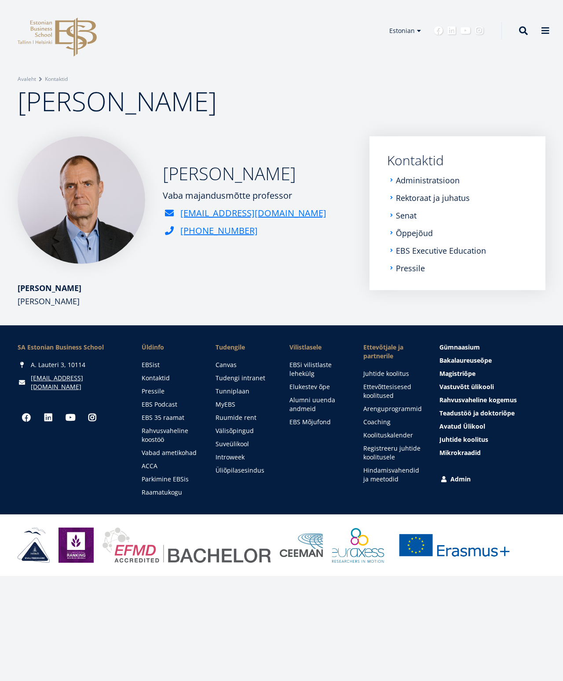 This screenshot has height=681, width=563. Describe the element at coordinates (71, 347) in the screenshot. I see `div: SA Estonian Business School` at that location.